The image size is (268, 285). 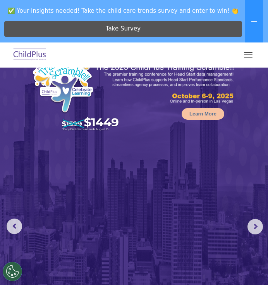 What do you see at coordinates (12, 272) in the screenshot?
I see `button: Cookies Settings` at bounding box center [12, 272].